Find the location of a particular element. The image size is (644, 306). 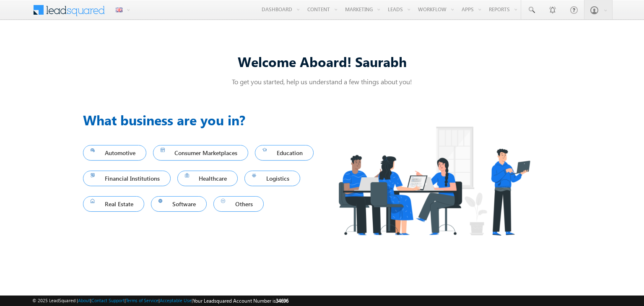

a: About is located at coordinates (84, 300).